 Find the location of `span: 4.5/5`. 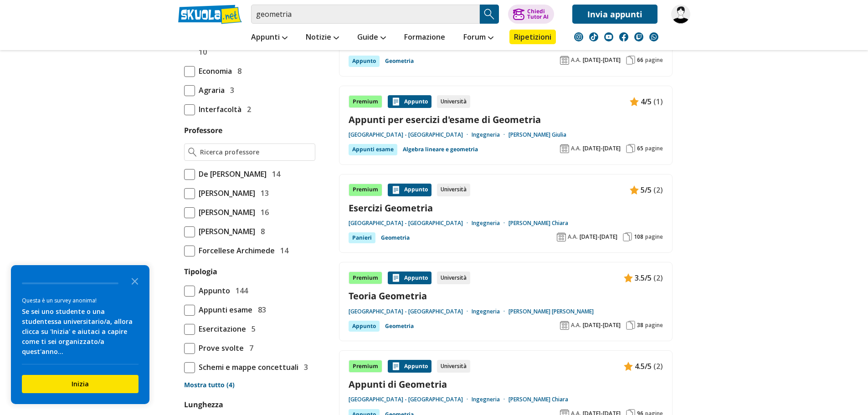

span: 4.5/5 is located at coordinates (643, 366).